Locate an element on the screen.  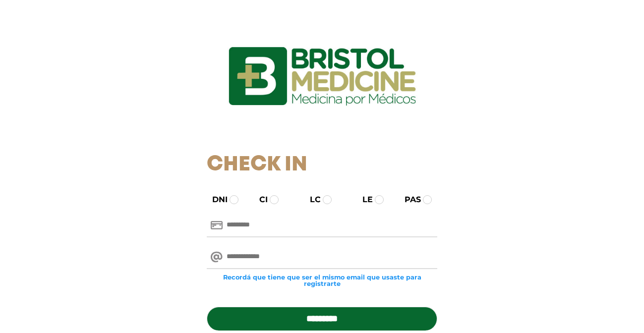
img: logo_ingresarbristol.jpg is located at coordinates (322, 76).